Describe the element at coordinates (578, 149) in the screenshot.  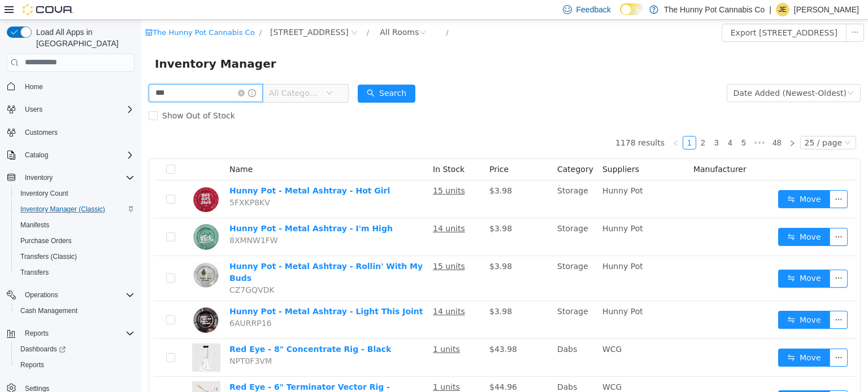
I see `span: Manufacturer` at that location.